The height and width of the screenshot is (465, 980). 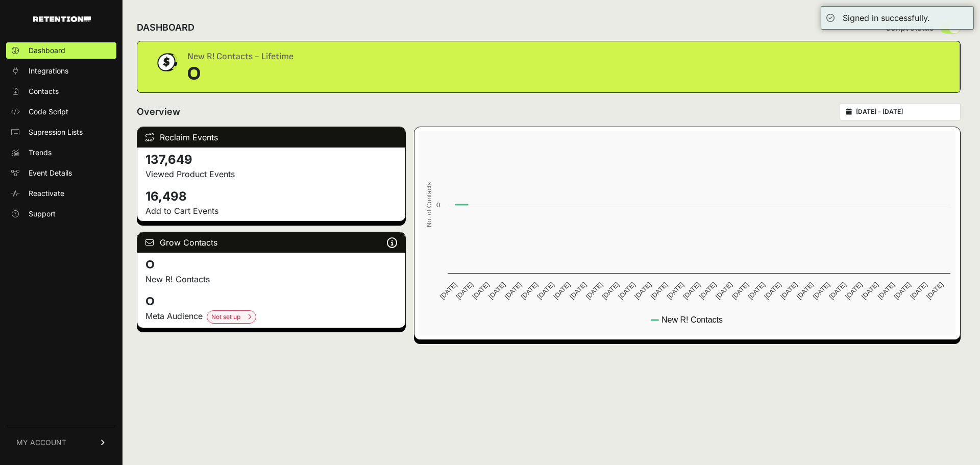 What do you see at coordinates (62, 132) in the screenshot?
I see `a: Supression Lists` at bounding box center [62, 132].